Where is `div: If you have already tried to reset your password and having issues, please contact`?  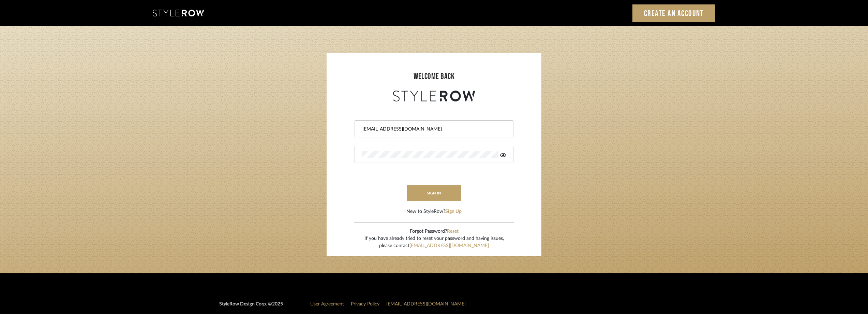 div: If you have already tried to reset your password and having issues, please contact is located at coordinates (434, 242).